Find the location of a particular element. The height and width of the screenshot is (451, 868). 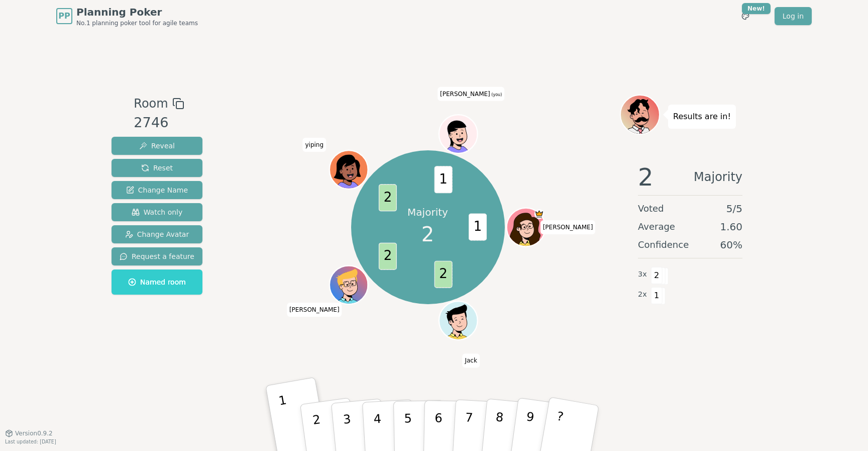

span: Request a feature is located at coordinates (157, 256).